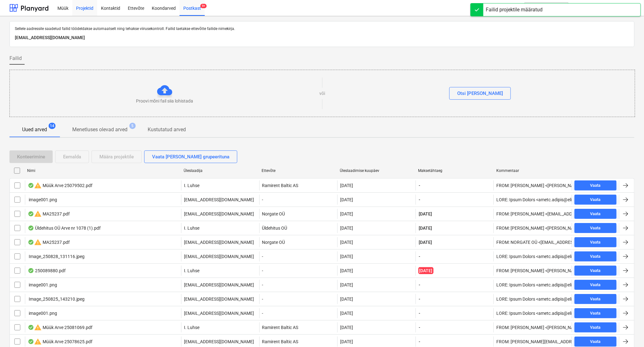  Describe the element at coordinates (298, 171) in the screenshot. I see `div: Ettevõte` at that location.